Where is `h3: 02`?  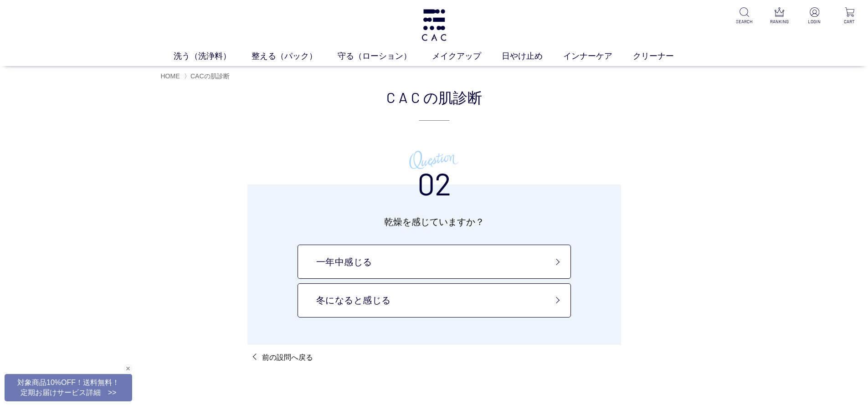 h3: 02 is located at coordinates (434, 173).